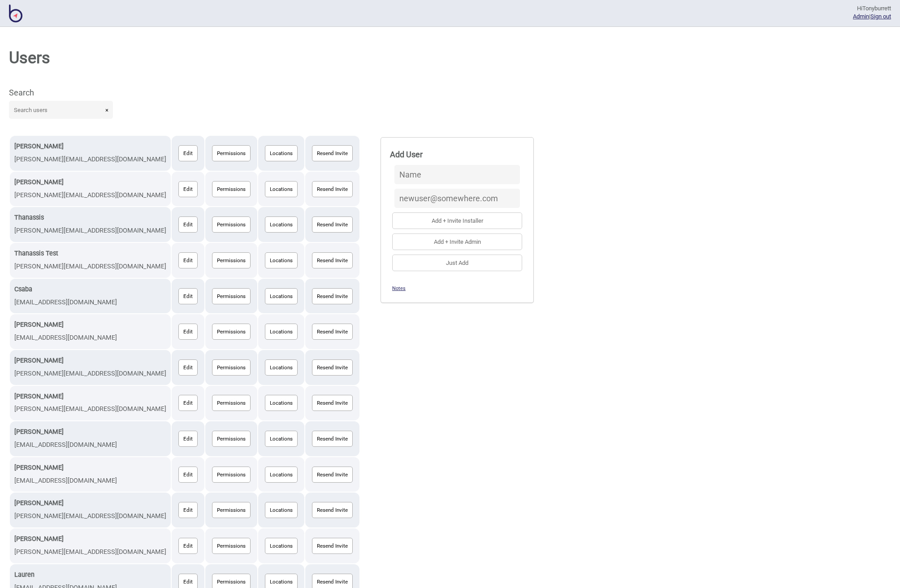 This screenshot has width=900, height=588. I want to click on button: Notes, so click(399, 288).